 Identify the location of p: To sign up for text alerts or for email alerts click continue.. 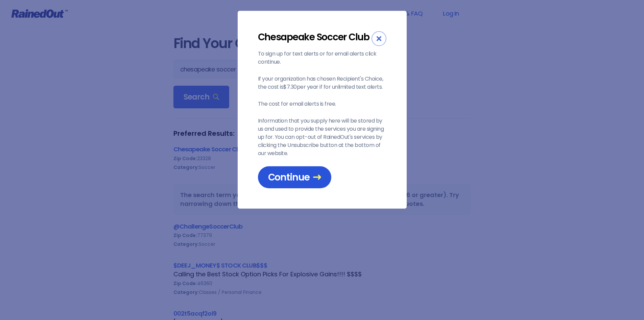
(322, 58).